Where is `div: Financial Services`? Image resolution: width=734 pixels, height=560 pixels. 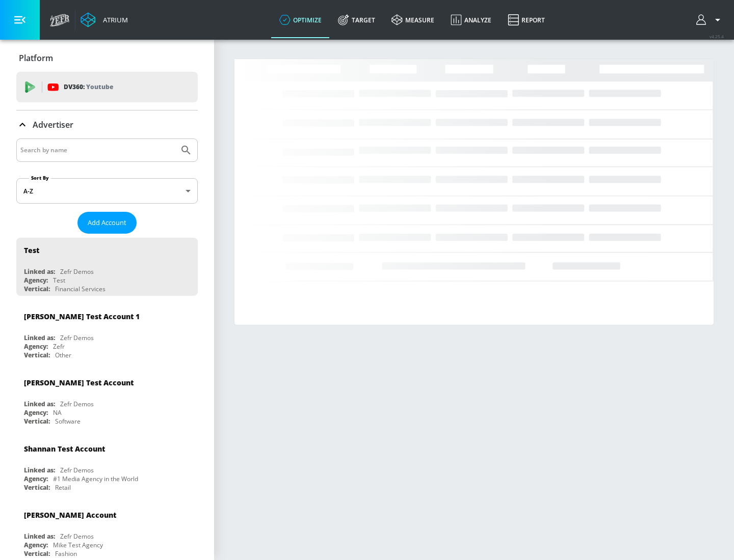
div: Financial Services is located at coordinates (79, 288).